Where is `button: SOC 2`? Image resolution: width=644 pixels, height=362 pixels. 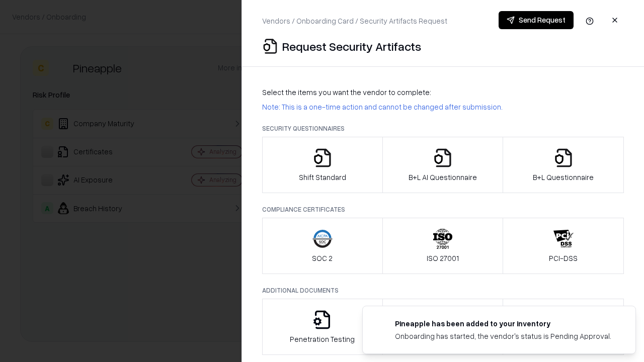
button: SOC 2 is located at coordinates (323, 246).